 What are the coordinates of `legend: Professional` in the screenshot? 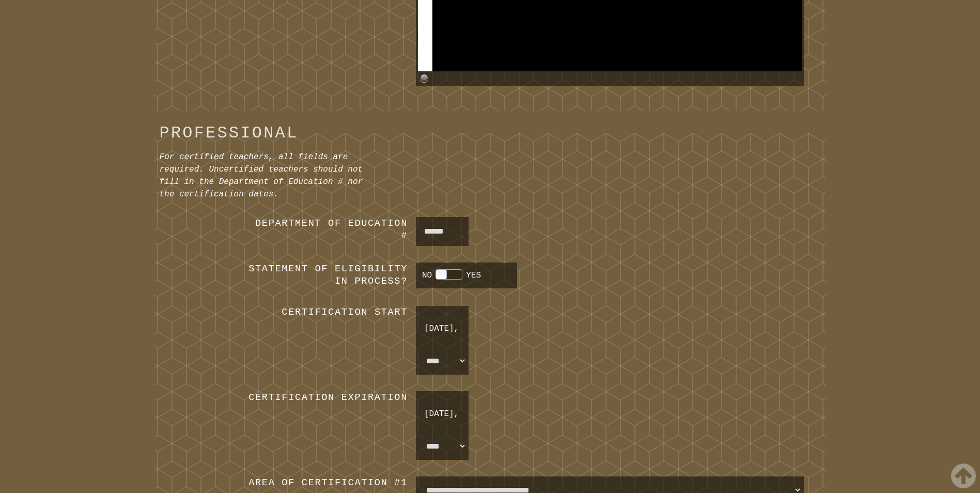 It's located at (229, 133).